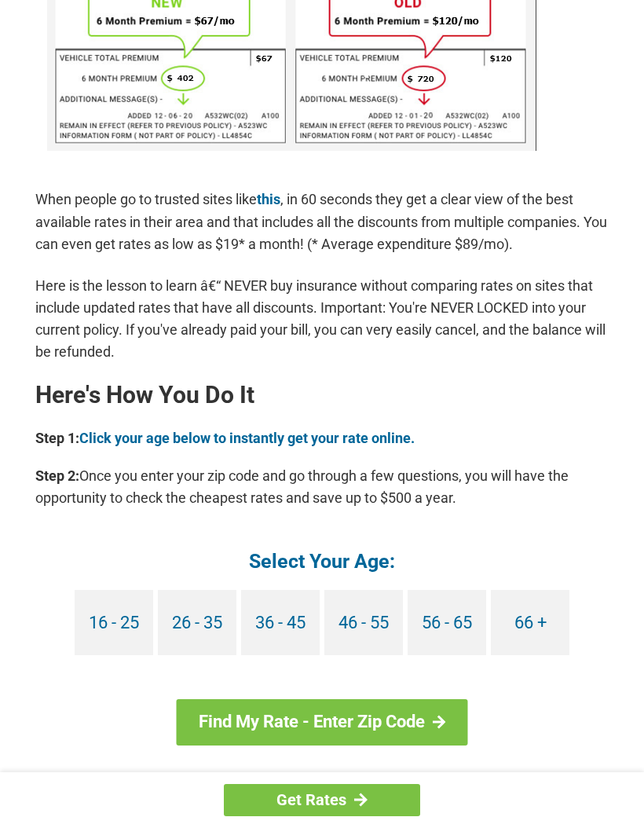 The height and width of the screenshot is (828, 644). What do you see at coordinates (322, 487) in the screenshot?
I see `p: Once you enter your zip code and go through a few questions, you will have the opportunity to che...` at bounding box center [322, 487].